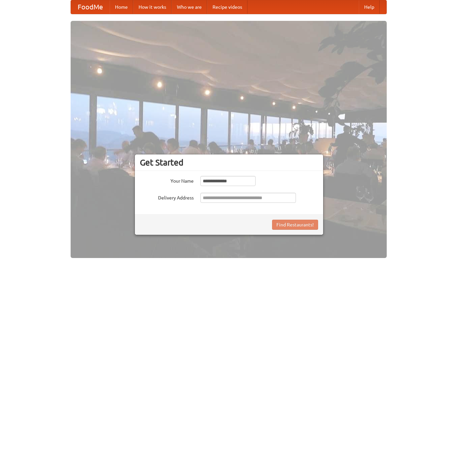 The width and height of the screenshot is (457, 476). Describe the element at coordinates (229, 163) in the screenshot. I see `h3: Get Started` at that location.